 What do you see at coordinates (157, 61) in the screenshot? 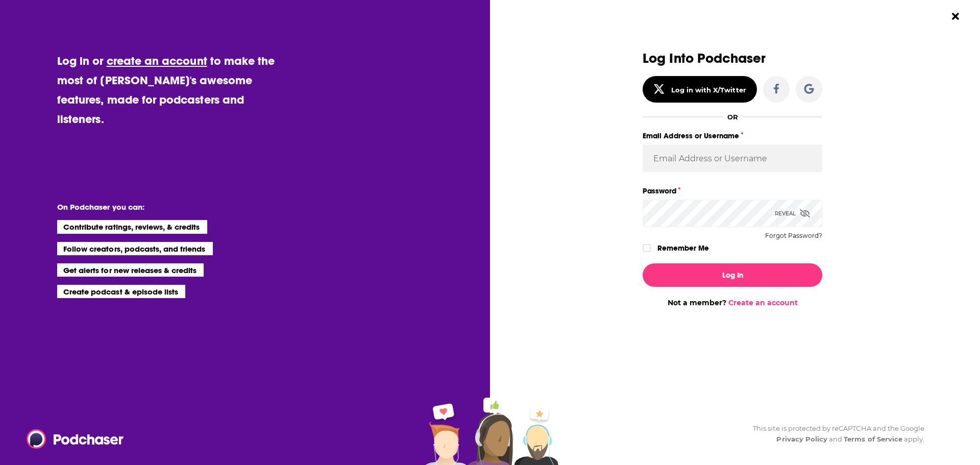
I see `a: create an account` at bounding box center [157, 61].